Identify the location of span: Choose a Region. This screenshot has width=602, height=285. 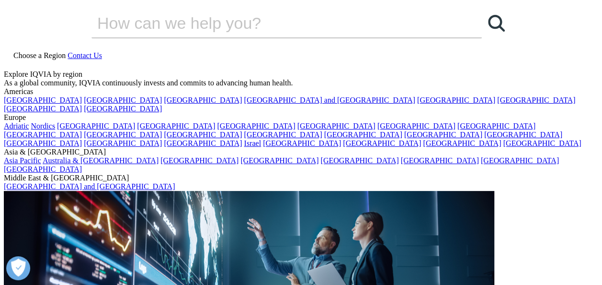
(39, 55).